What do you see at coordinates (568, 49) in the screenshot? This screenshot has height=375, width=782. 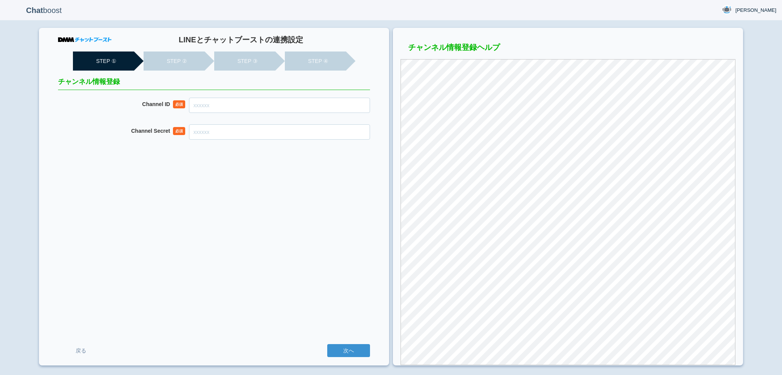 I see `h3: チャンネル情報登録ヘルプ` at bounding box center [568, 49].